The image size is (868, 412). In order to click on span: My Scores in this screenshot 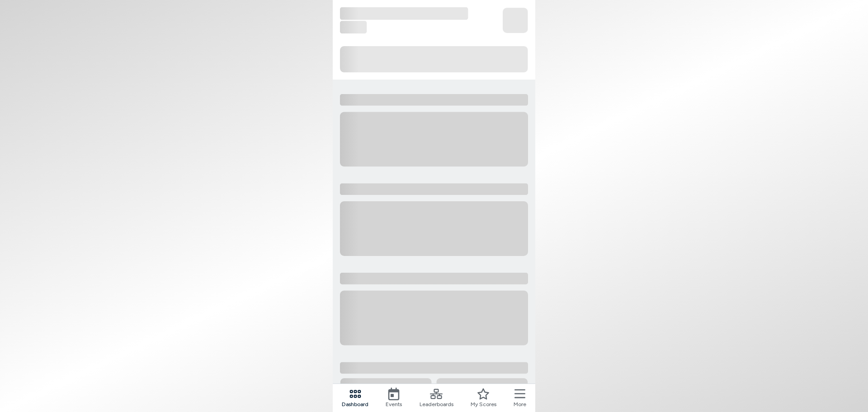, I will do `click(484, 405)`.